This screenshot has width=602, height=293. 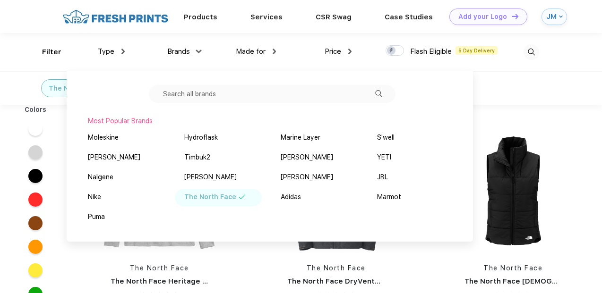 What do you see at coordinates (389, 197) in the screenshot?
I see `div: Marmot` at bounding box center [389, 197].